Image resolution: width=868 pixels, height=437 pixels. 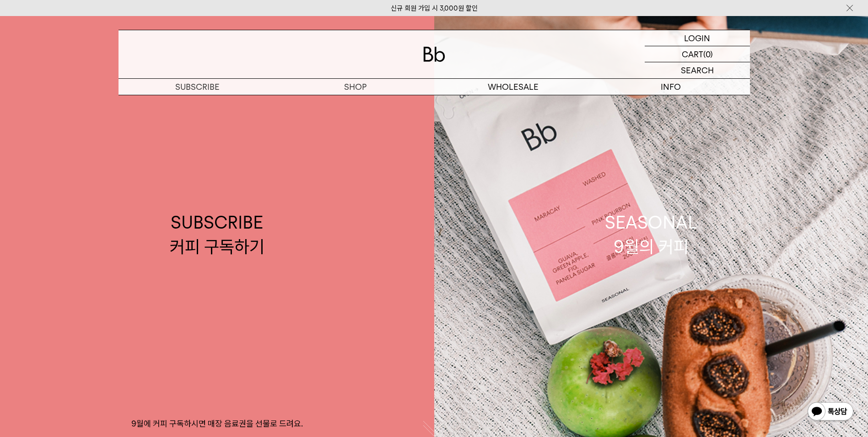 What do you see at coordinates (708, 54) in the screenshot?
I see `p: (0)` at bounding box center [708, 54].